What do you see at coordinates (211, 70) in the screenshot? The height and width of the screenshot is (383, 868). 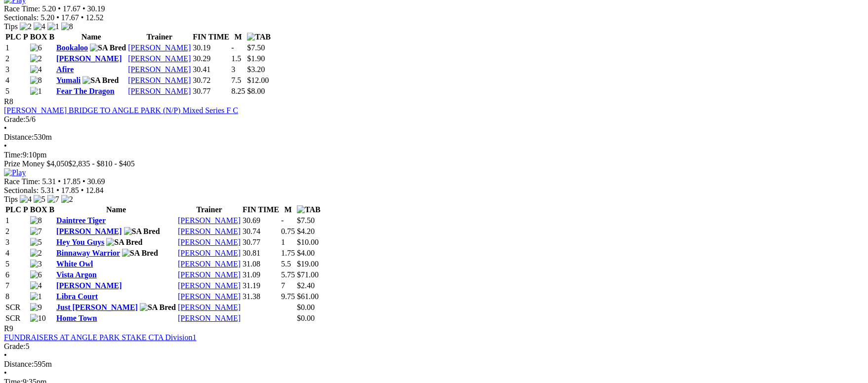 I see `td: 30.41` at bounding box center [211, 70].